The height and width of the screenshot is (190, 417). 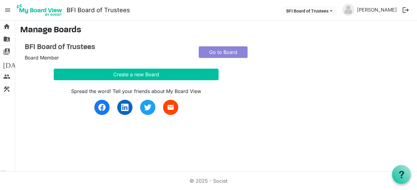 I want to click on button: logout, so click(x=406, y=10).